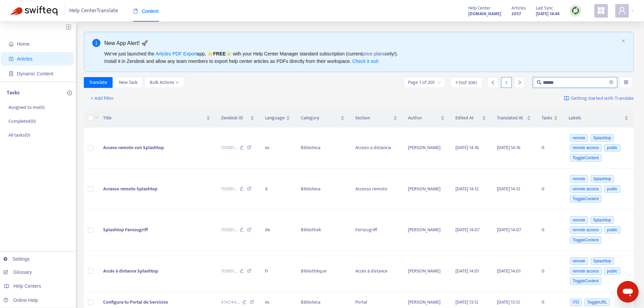 The height and width of the screenshot is (308, 644). Describe the element at coordinates (376, 148) in the screenshot. I see `td: Acceso a distancia` at that location.